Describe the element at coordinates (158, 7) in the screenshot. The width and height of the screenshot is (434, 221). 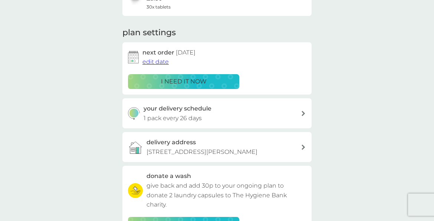
I see `span: 30x tablets` at that location.